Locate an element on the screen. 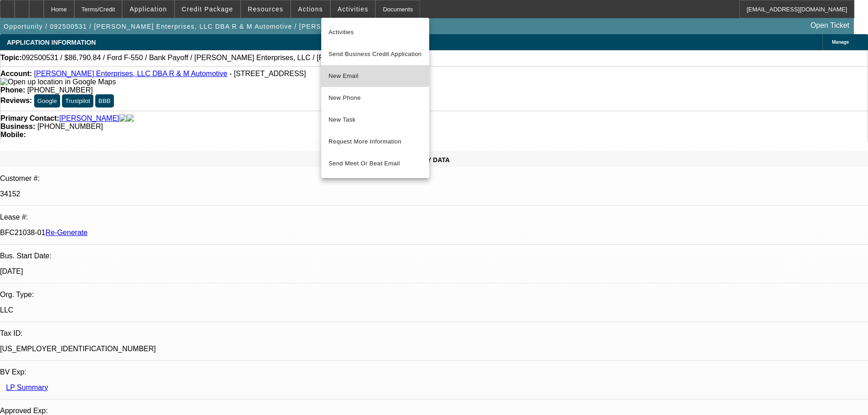  span: Request More Information is located at coordinates (375, 142).